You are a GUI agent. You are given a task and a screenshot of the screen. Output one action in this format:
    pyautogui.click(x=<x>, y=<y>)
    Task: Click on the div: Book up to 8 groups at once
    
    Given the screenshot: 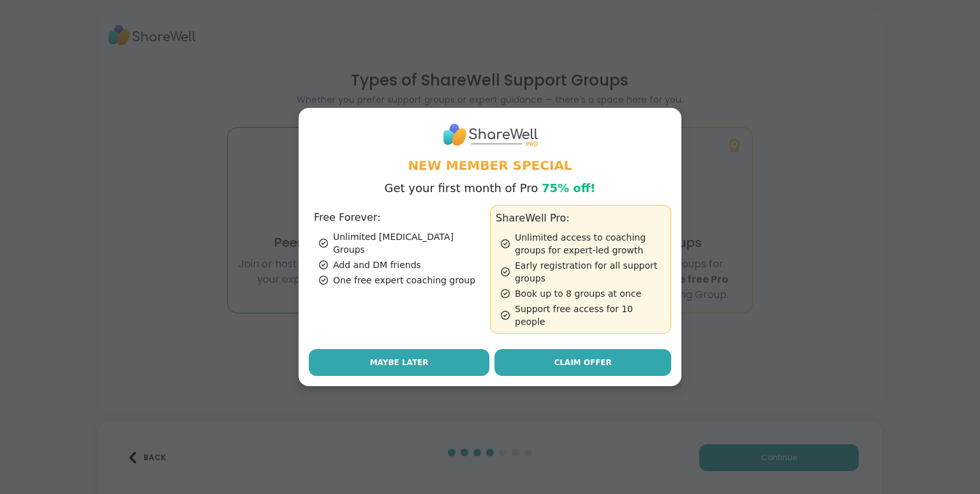 What is the action you would take?
    pyautogui.click(x=584, y=293)
    